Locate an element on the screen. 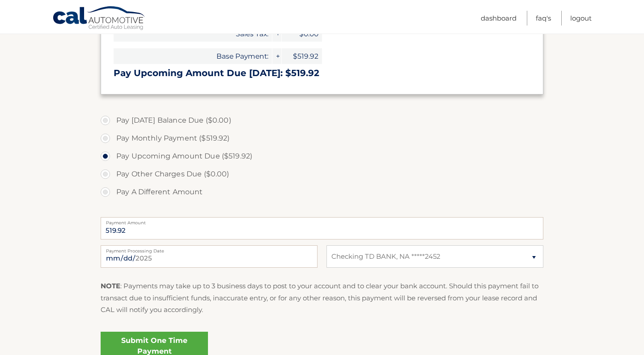 This screenshot has width=644, height=355. a: Cal Automotive is located at coordinates (99, 19).